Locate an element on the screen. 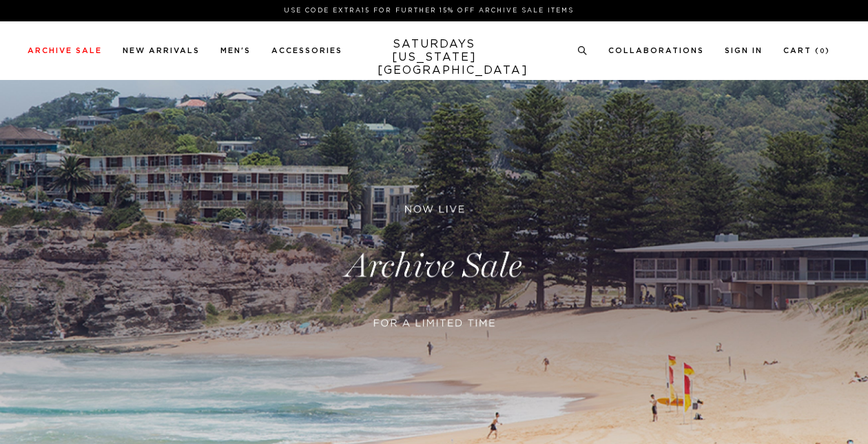 The image size is (868, 444). a: Men's is located at coordinates (235, 51).